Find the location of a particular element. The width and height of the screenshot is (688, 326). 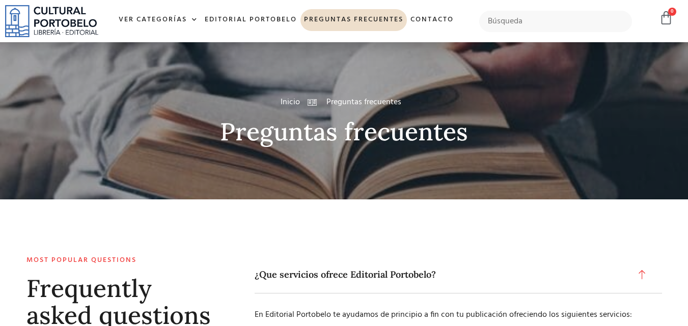

a: Ver Categorías is located at coordinates (158, 20).